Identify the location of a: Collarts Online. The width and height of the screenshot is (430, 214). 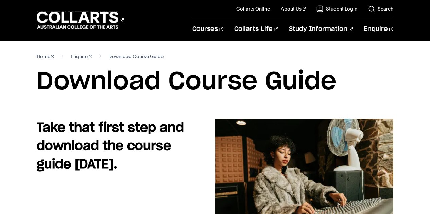
(253, 9).